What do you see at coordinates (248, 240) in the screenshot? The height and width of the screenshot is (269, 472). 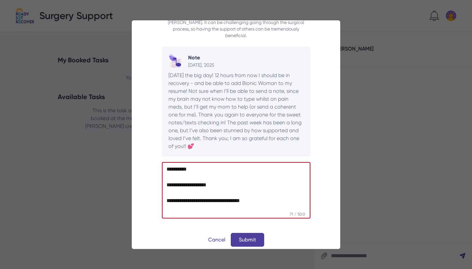 I see `button: Submit` at bounding box center [248, 240].